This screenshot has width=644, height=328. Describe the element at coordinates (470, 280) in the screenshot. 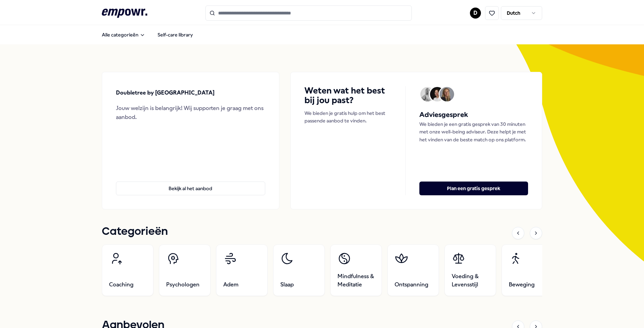

I see `span: Voeding & Levensstijl` at that location.